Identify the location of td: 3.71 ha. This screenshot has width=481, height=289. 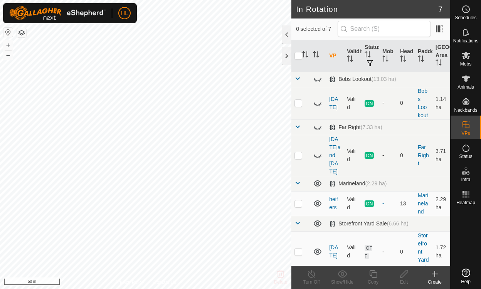
(442, 155).